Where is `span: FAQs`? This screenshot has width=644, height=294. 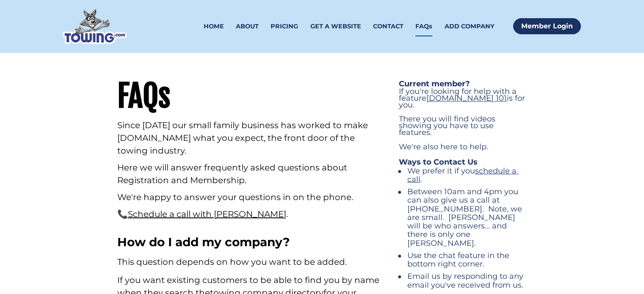
span: FAQs is located at coordinates (143, 96).